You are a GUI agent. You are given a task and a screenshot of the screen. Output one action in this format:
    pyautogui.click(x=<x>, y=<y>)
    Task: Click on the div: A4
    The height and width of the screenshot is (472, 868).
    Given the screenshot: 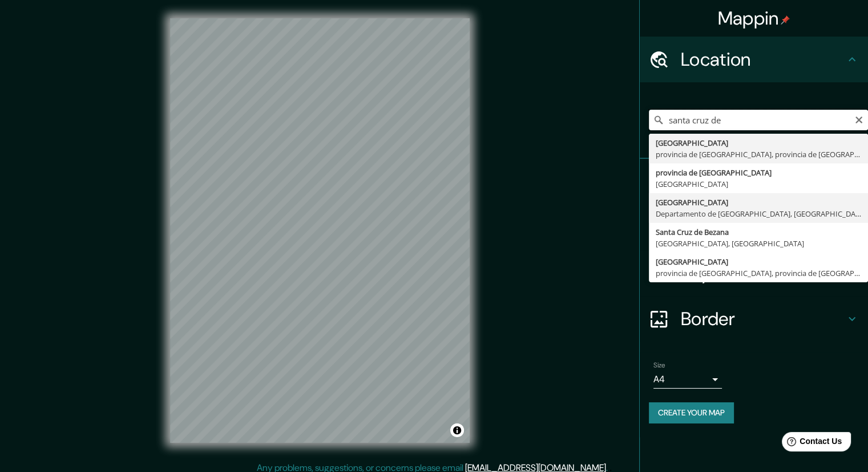 What is the action you would take?
    pyautogui.click(x=688, y=379)
    